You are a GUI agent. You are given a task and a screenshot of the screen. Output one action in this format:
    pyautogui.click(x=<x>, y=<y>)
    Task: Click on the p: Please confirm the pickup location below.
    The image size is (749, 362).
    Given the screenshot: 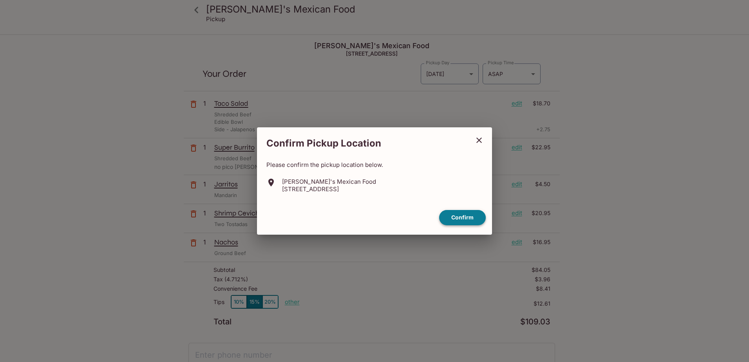 What is the action you would take?
    pyautogui.click(x=374, y=165)
    